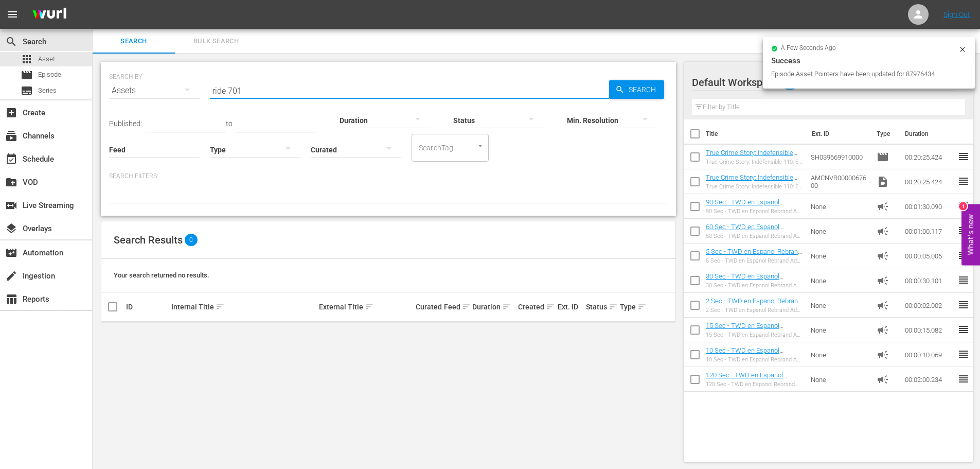  Describe the element at coordinates (216, 41) in the screenshot. I see `span: Bulk Search` at that location.